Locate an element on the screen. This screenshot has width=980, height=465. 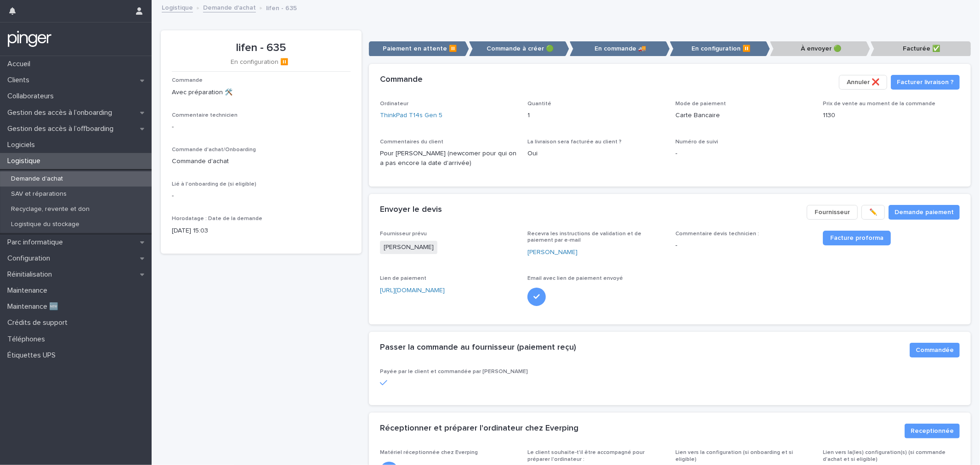
p: Gestion des accès à l’offboarding is located at coordinates (62, 129).